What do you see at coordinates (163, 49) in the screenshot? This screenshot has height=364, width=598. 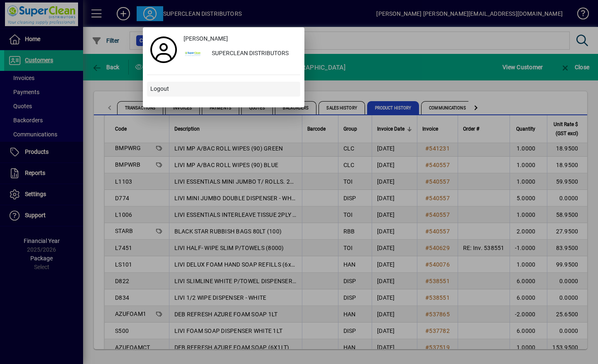 I see `a: Profile` at bounding box center [163, 49].